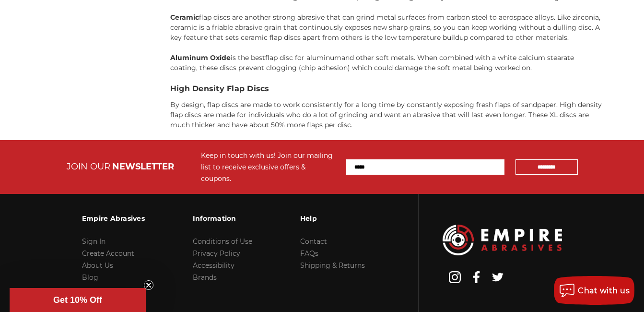 The image size is (644, 312). What do you see at coordinates (108, 253) in the screenshot?
I see `a: Create Account` at bounding box center [108, 253].